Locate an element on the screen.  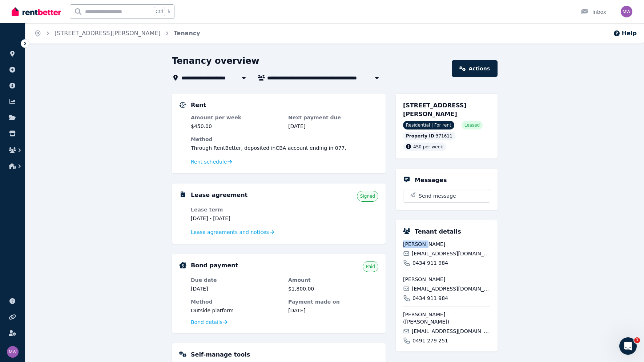
img: Rental Payments is located at coordinates (183, 105).